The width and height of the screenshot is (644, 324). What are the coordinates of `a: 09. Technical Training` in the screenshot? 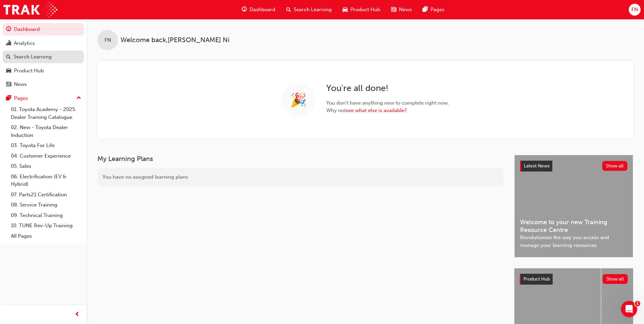 It's located at (46, 216).